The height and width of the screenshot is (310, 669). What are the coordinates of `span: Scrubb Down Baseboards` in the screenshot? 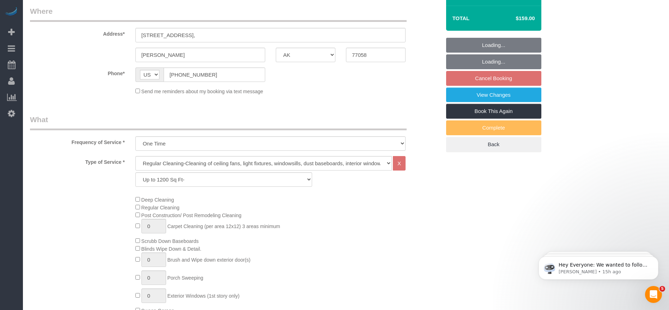 It's located at (170, 241).